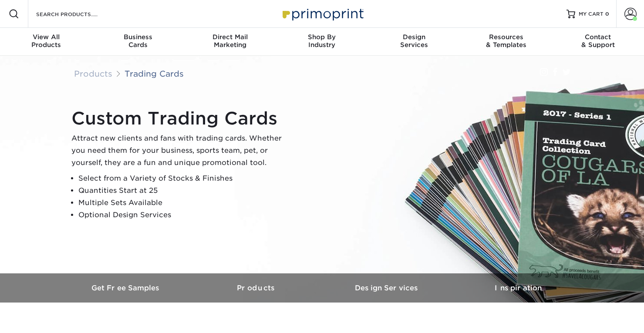 This screenshot has height=333, width=644. Describe the element at coordinates (138, 37) in the screenshot. I see `span: Business` at that location.